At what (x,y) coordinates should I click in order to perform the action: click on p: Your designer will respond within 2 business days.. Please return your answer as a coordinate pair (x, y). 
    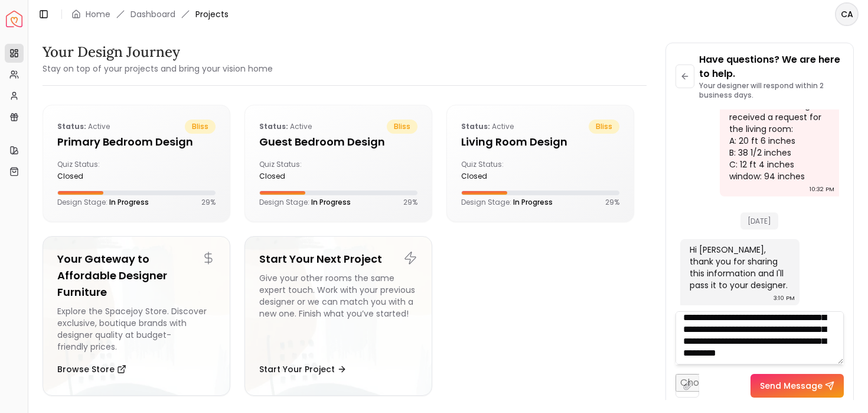
    Looking at the image, I should click on (771, 90).